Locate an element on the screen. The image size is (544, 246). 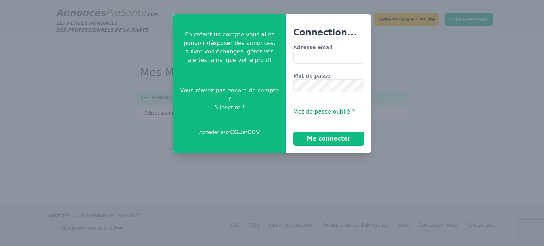
button: Me connecter is located at coordinates (329, 139).